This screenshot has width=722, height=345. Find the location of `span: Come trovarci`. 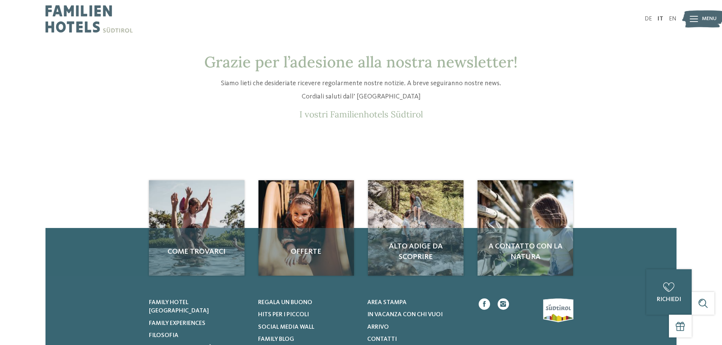

span: Come trovarci is located at coordinates (197, 252).